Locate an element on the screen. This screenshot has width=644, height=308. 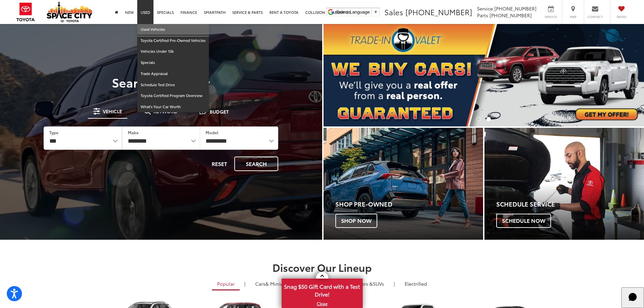
h4: Shop Pre-Owned is located at coordinates (409, 204).